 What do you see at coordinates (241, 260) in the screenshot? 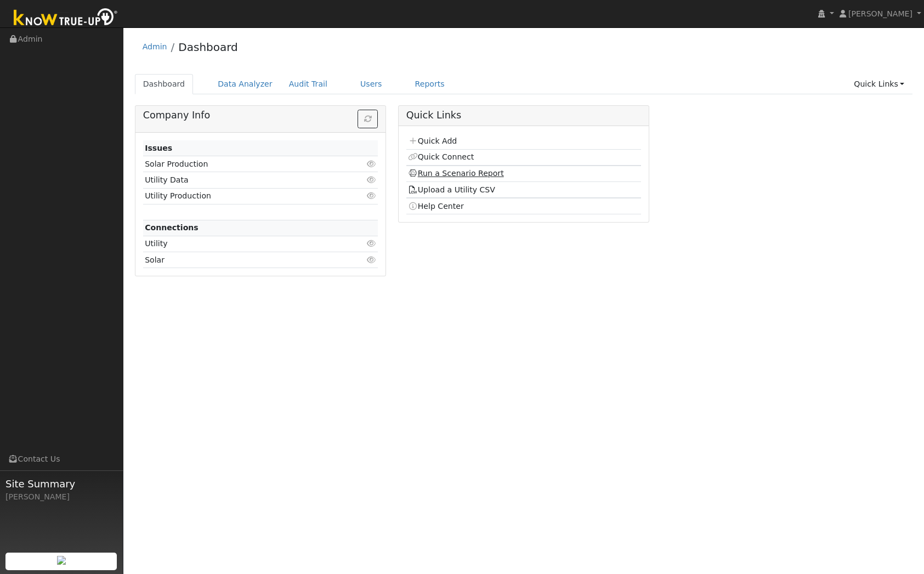
I see `td: Solar` at bounding box center [241, 260].